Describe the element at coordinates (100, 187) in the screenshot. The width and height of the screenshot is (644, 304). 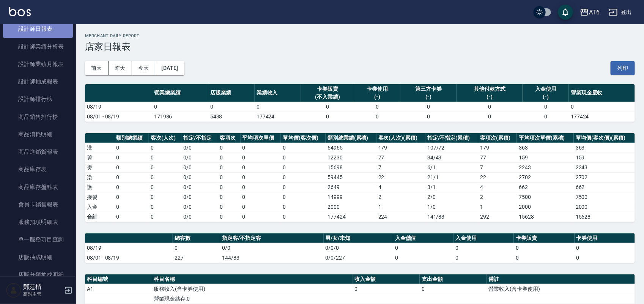
I see `td: 護` at that location.